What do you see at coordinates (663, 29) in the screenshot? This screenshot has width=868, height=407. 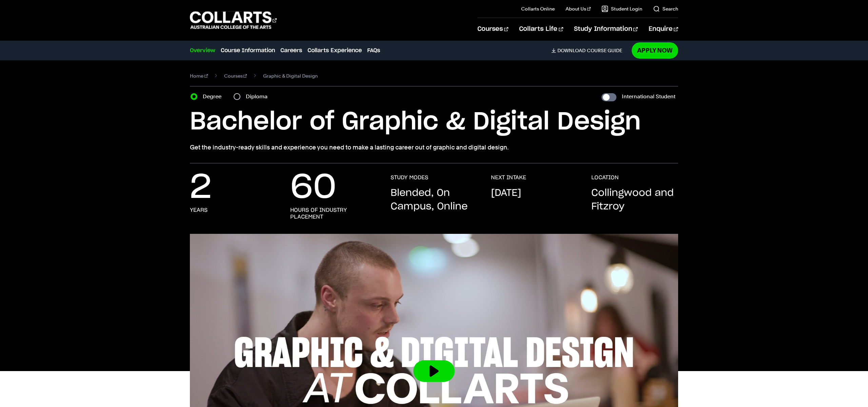 I see `a: Enquire` at bounding box center [663, 29].